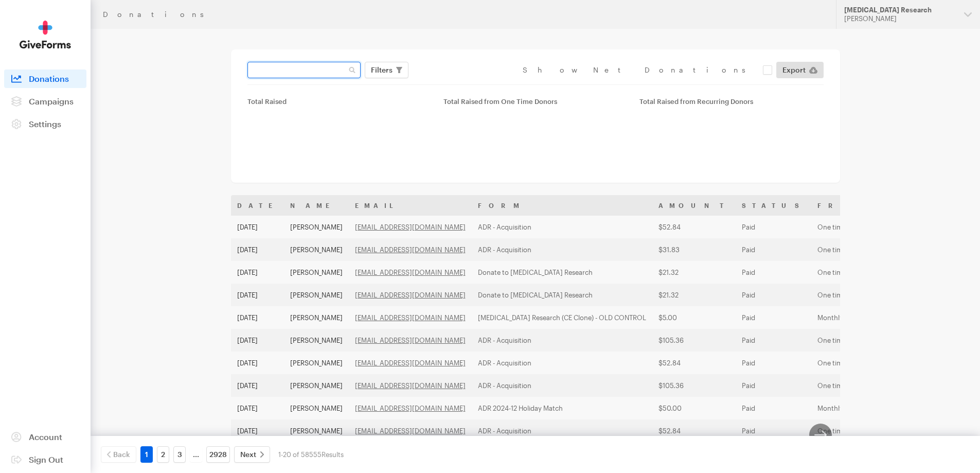  What do you see at coordinates (45, 460) in the screenshot?
I see `a: Sign Out` at bounding box center [45, 460].